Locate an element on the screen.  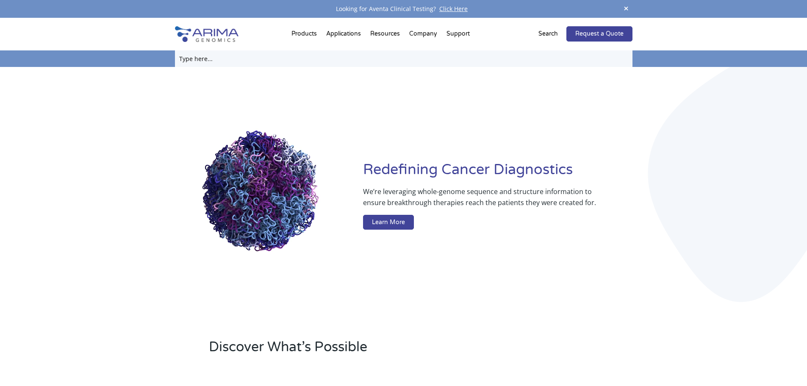
img: Arima-Genomics-logo is located at coordinates (207, 34).